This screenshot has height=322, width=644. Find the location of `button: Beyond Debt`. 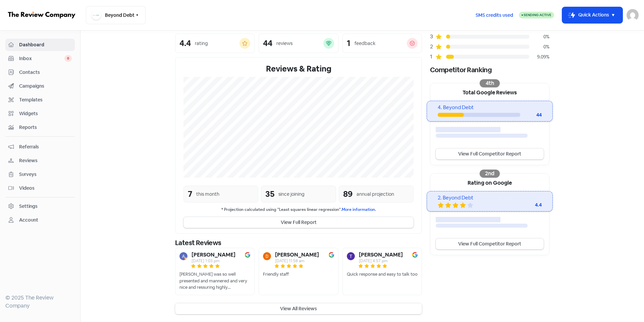

button: Beyond Debt is located at coordinates (116, 15).